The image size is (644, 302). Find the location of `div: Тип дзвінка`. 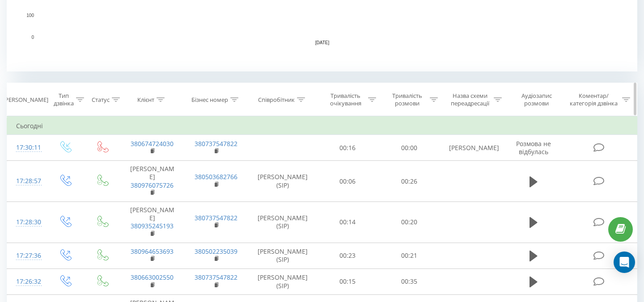

div: Тип дзвінка is located at coordinates (64, 100).